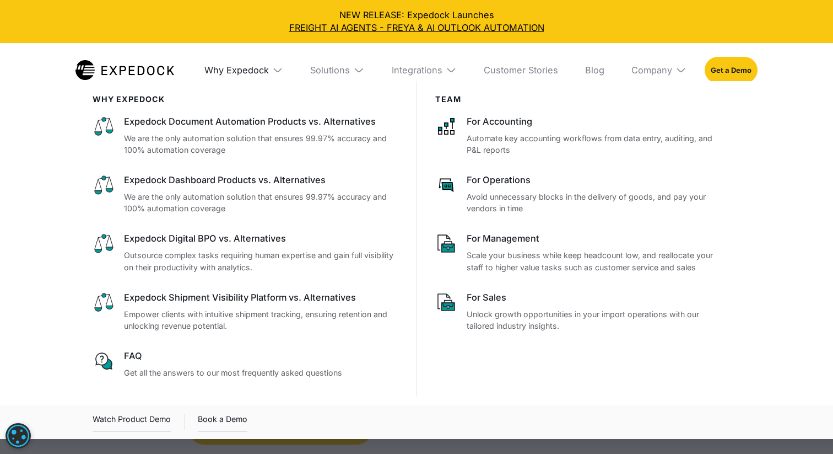  Describe the element at coordinates (579, 99) in the screenshot. I see `div: Team` at that location.